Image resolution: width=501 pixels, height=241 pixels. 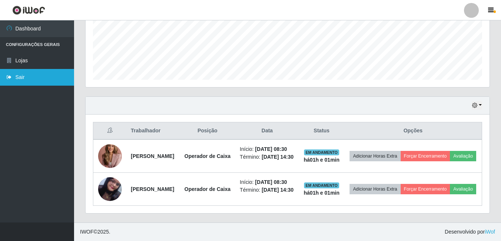 I want to click on img: 1758649622274.jpeg, so click(x=110, y=189).